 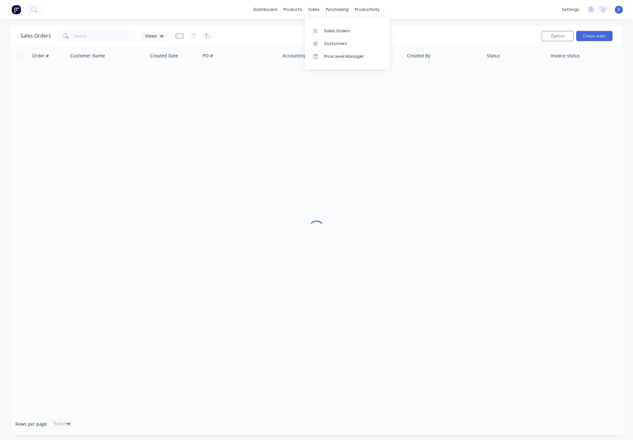 I want to click on div: Select..., so click(x=62, y=424).